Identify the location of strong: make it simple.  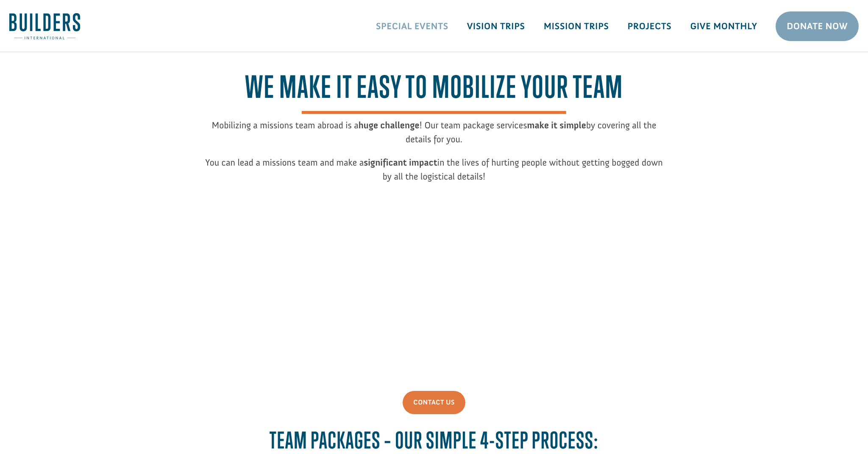
(556, 125).